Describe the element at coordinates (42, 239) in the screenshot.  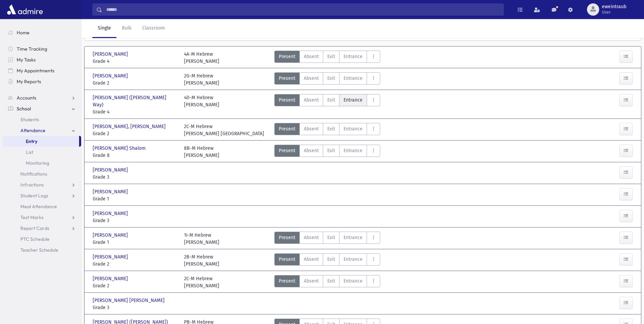
I see `a: PTC Schedule` at that location.